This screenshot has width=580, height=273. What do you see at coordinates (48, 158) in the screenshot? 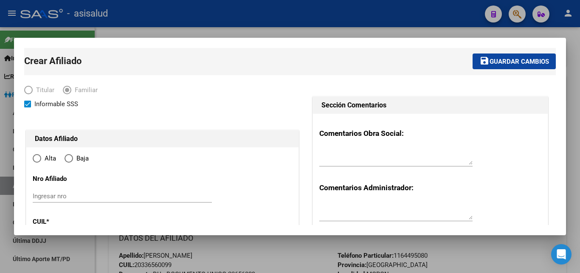
I see `span: Alta` at bounding box center [48, 158].